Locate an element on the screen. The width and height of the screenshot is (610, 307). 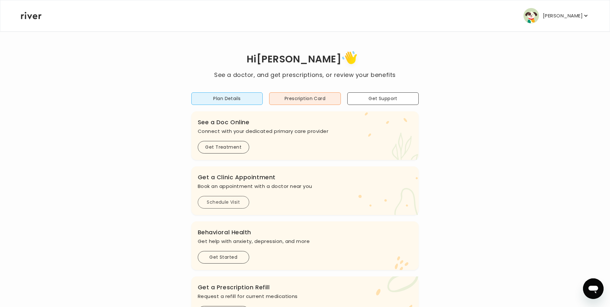
p: Connect with your dedicated primary care provider is located at coordinates (305, 131).